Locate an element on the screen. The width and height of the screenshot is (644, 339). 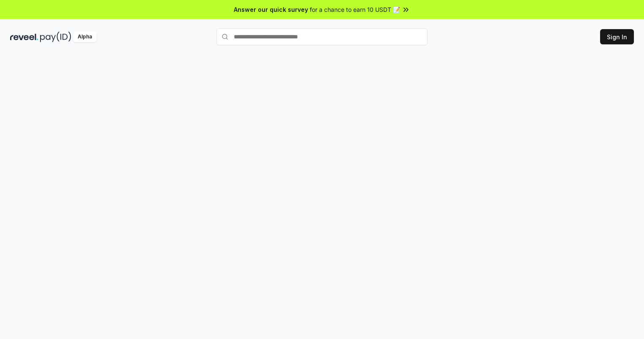
span: Answer our quick survey is located at coordinates (271, 9).